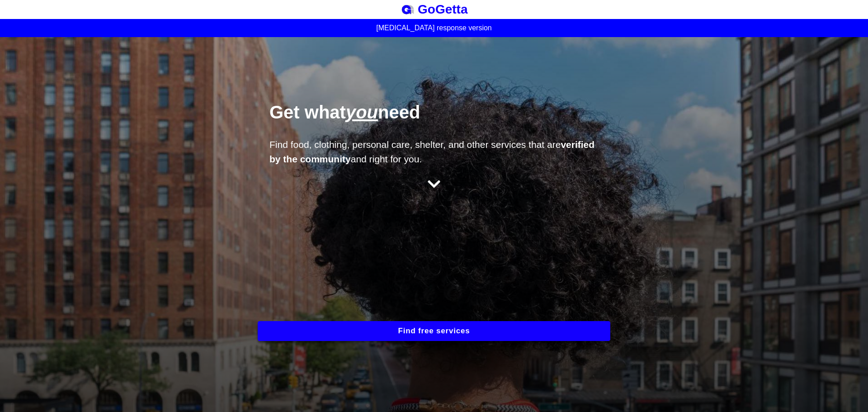 The width and height of the screenshot is (868, 412). What do you see at coordinates (434, 331) in the screenshot?
I see `a: Find free services` at bounding box center [434, 331].